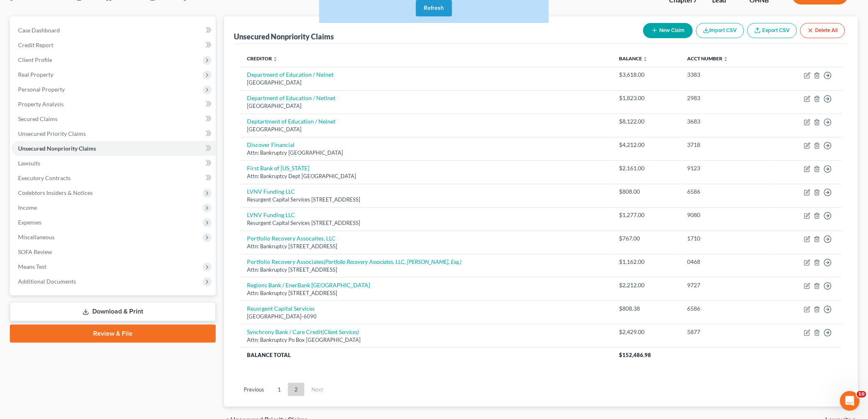 The width and height of the screenshot is (868, 419). Describe the element at coordinates (47, 281) in the screenshot. I see `span: Additional Documents` at that location.